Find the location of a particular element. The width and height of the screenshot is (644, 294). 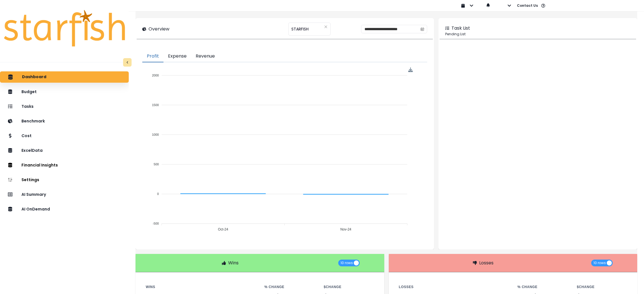

p: AI Summary is located at coordinates (34, 194).